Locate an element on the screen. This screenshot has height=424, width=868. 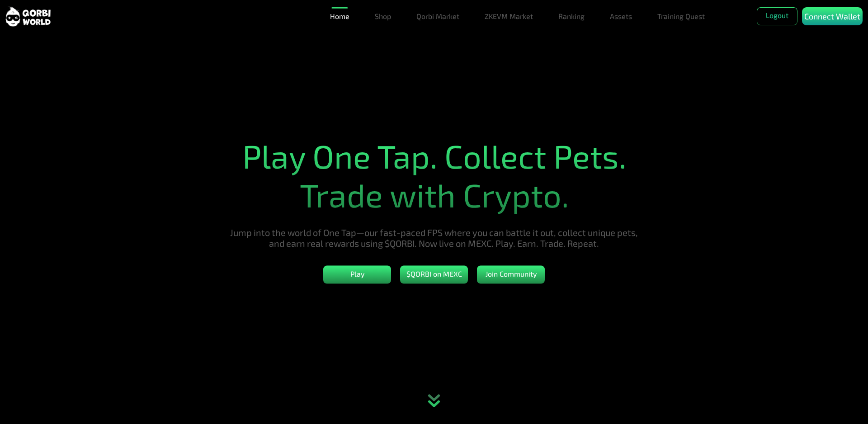
p: Connect Wallet is located at coordinates (832, 16).